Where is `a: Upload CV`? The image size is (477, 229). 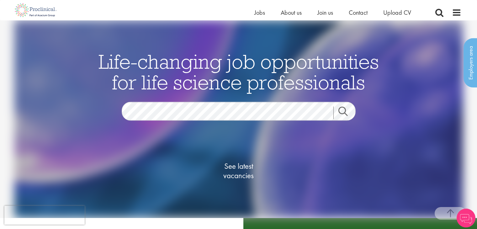 a: Upload CV is located at coordinates (397, 13).